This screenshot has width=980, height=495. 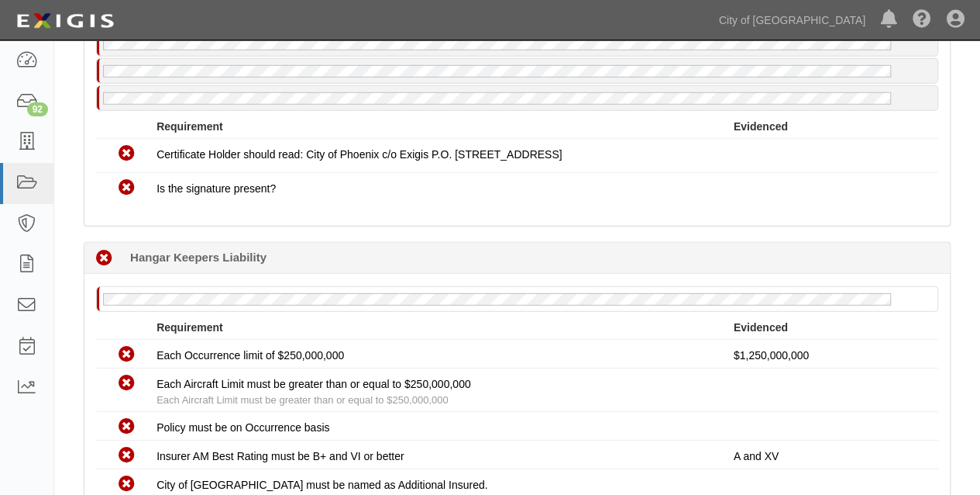 I want to click on span: Policy must be on Occurrence basis, so click(x=242, y=427).